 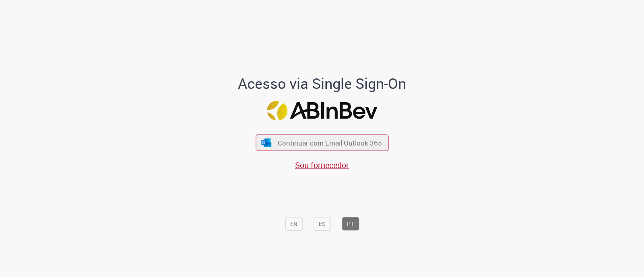 I want to click on button: EN, so click(x=293, y=224).